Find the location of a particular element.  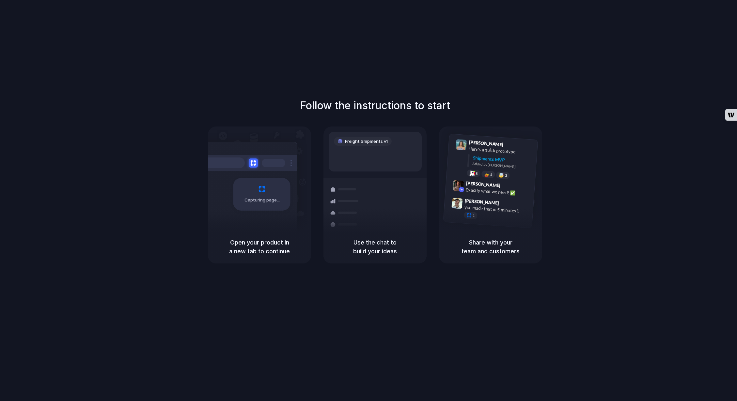

div: Exactly what we need! ✅ is located at coordinates (498, 192).